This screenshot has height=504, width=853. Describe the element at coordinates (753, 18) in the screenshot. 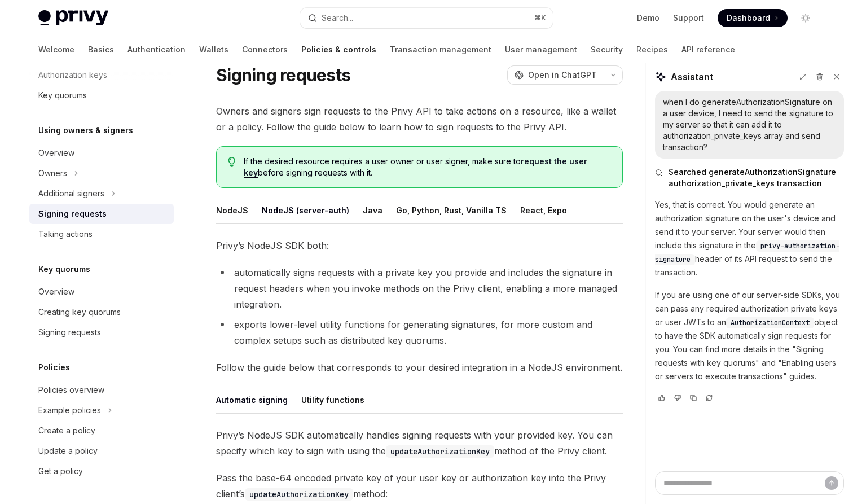

I see `a: Dashboard` at that location.